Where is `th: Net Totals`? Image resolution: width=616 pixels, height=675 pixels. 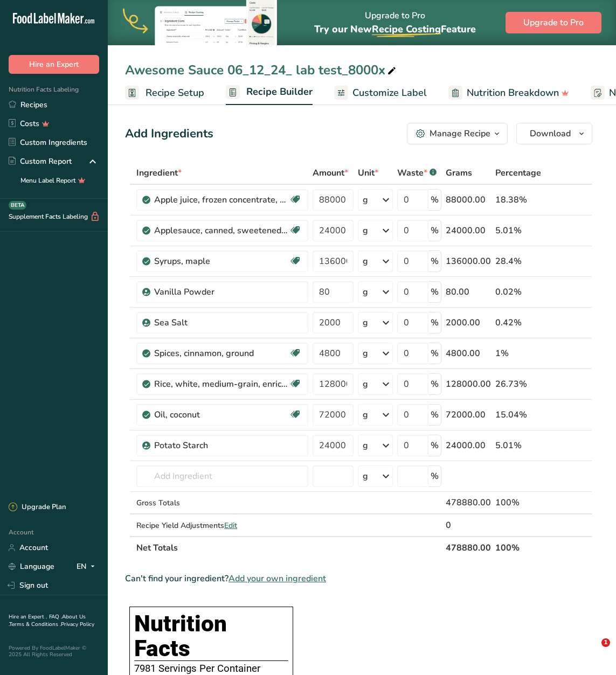 th: Net Totals is located at coordinates (289, 547).